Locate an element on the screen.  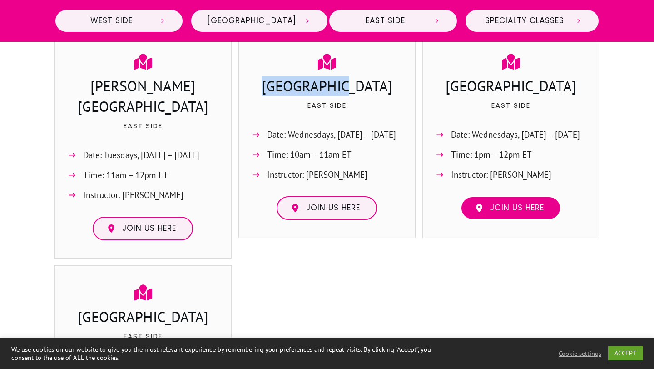
span: East Side is located at coordinates (385, 21).